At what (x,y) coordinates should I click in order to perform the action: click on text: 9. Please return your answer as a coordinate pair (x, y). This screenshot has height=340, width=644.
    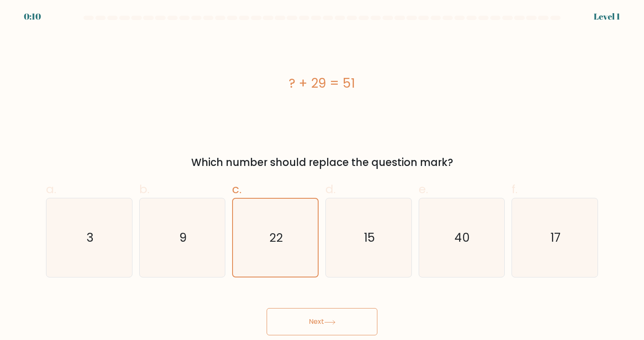
    Looking at the image, I should click on (183, 237).